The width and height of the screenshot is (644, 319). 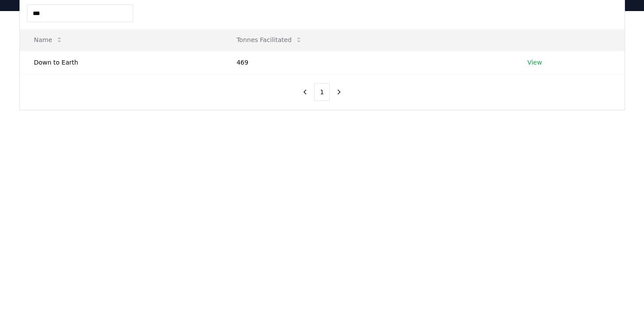 What do you see at coordinates (339, 92) in the screenshot?
I see `button: next page` at bounding box center [339, 92].